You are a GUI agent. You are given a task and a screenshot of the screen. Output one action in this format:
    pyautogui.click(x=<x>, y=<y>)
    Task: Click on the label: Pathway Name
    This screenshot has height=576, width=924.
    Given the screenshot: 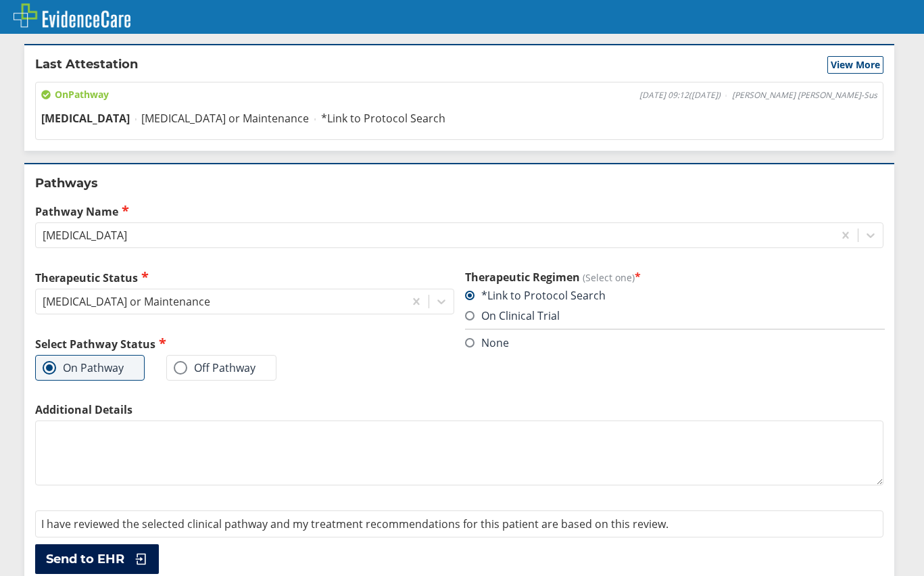 What is the action you would take?
    pyautogui.click(x=459, y=211)
    